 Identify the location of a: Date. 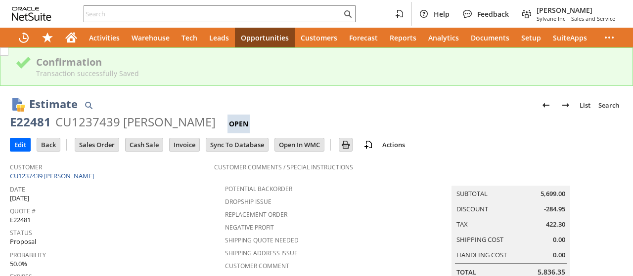
(17, 189).